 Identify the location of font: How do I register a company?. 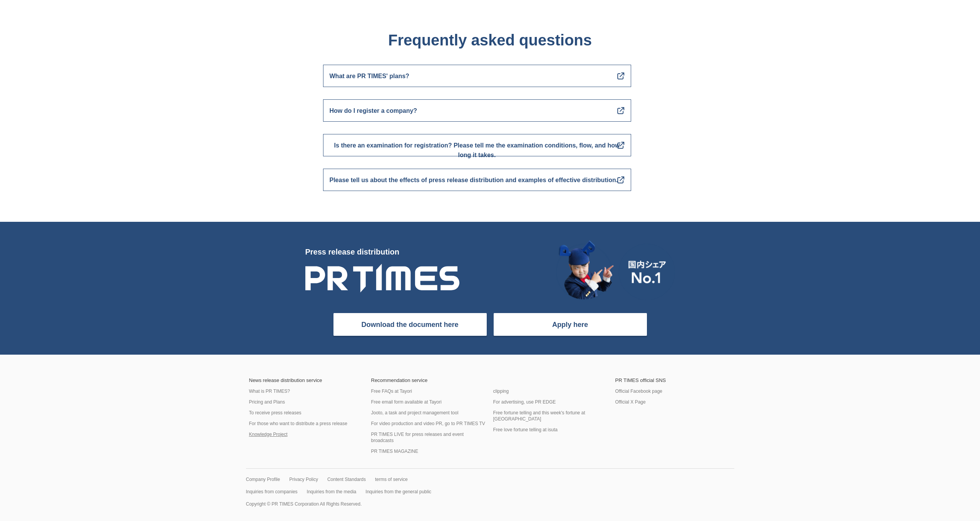
(373, 111).